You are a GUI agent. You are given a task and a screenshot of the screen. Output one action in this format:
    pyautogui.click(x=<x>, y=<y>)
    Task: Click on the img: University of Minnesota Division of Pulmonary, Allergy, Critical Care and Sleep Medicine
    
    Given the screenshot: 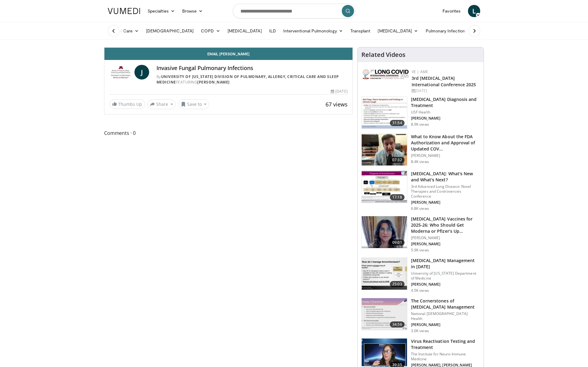 What is the action you would take?
    pyautogui.click(x=121, y=72)
    